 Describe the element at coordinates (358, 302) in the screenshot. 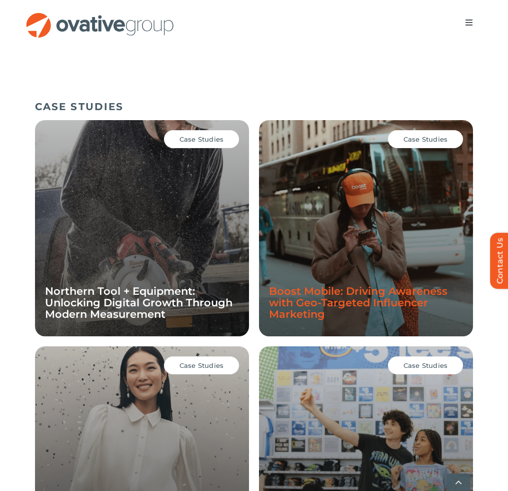

I see `a: Boost Mobile: Driving Awareness with Geo-Targeted Influencer Marketing` at that location.